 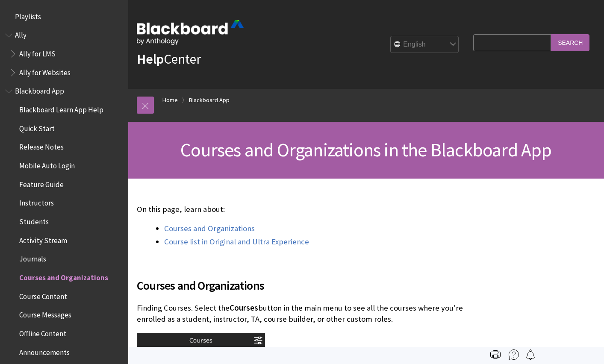 What do you see at coordinates (40, 90) in the screenshot?
I see `span: Blackboard App` at bounding box center [40, 90].